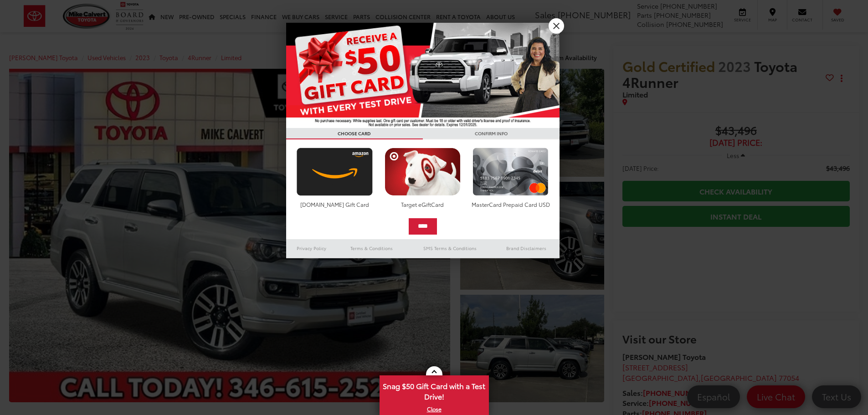 The image size is (868, 415). I want to click on a: Terms & Conditions, so click(371, 248).